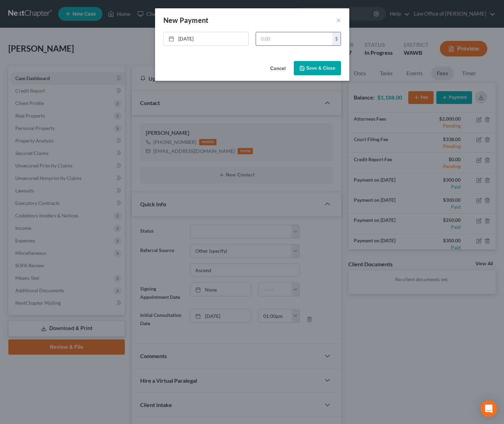 The width and height of the screenshot is (504, 424). Describe the element at coordinates (186, 20) in the screenshot. I see `span: New Payment` at that location.